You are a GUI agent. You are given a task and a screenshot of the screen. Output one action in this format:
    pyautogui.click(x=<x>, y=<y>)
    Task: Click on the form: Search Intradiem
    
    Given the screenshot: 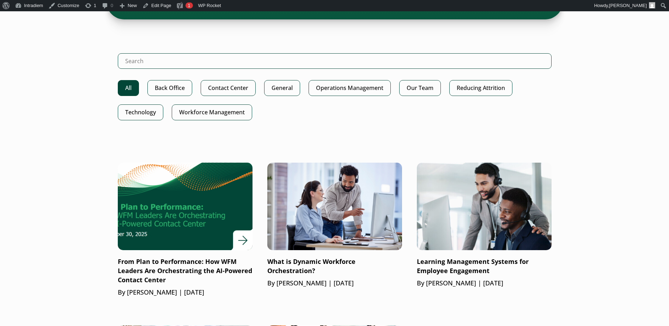 What is the action you would take?
    pyautogui.click(x=335, y=67)
    